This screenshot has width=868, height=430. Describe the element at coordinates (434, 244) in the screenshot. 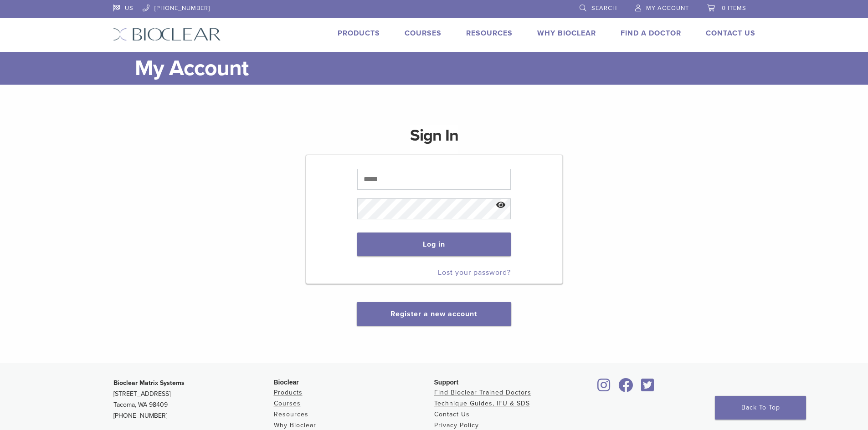

I see `button: Log in` at that location.